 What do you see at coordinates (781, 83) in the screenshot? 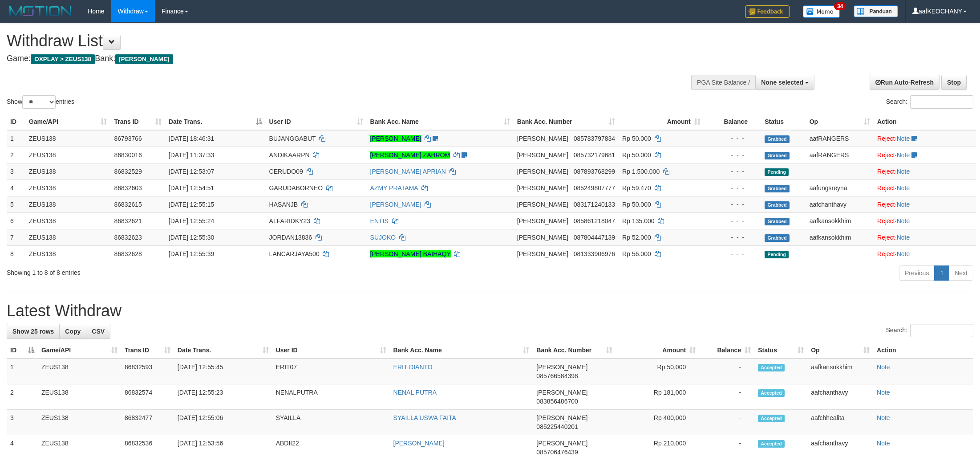
I see `span: None selected` at bounding box center [781, 83].